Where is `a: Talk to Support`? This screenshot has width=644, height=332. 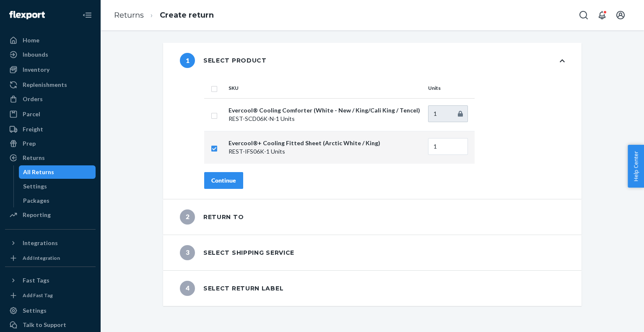
a: Talk to Support is located at coordinates (50, 325).